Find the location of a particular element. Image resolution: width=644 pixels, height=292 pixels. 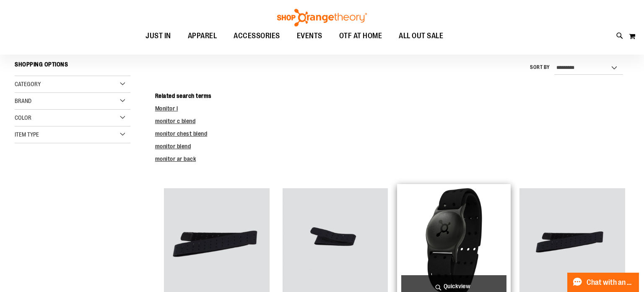

span: Category is located at coordinates (28, 84).